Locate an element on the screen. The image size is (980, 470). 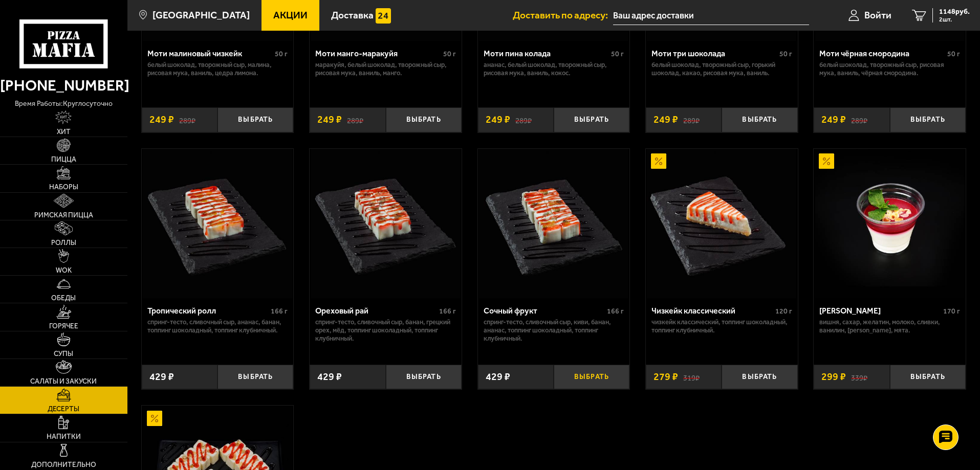
span: 299 ₽ is located at coordinates (833, 377).